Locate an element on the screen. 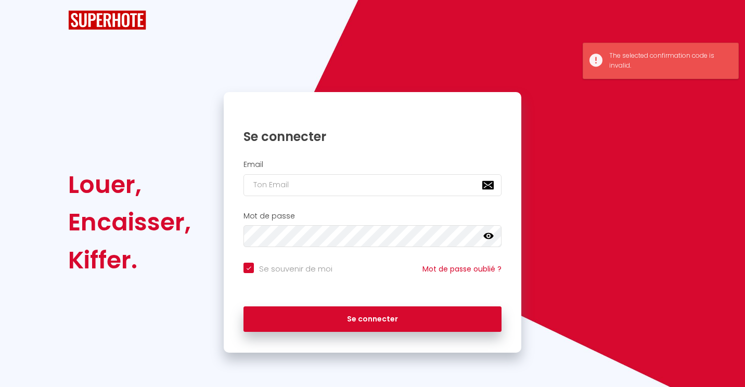 The height and width of the screenshot is (387, 745). h1: Se connecter is located at coordinates (372, 136).